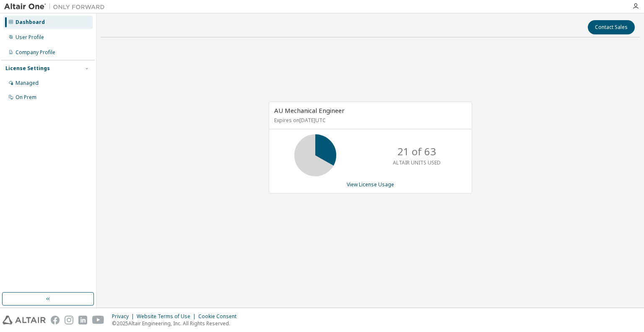 This screenshot has height=332, width=644. What do you see at coordinates (370, 184) in the screenshot?
I see `a: View License Usage` at bounding box center [370, 184].